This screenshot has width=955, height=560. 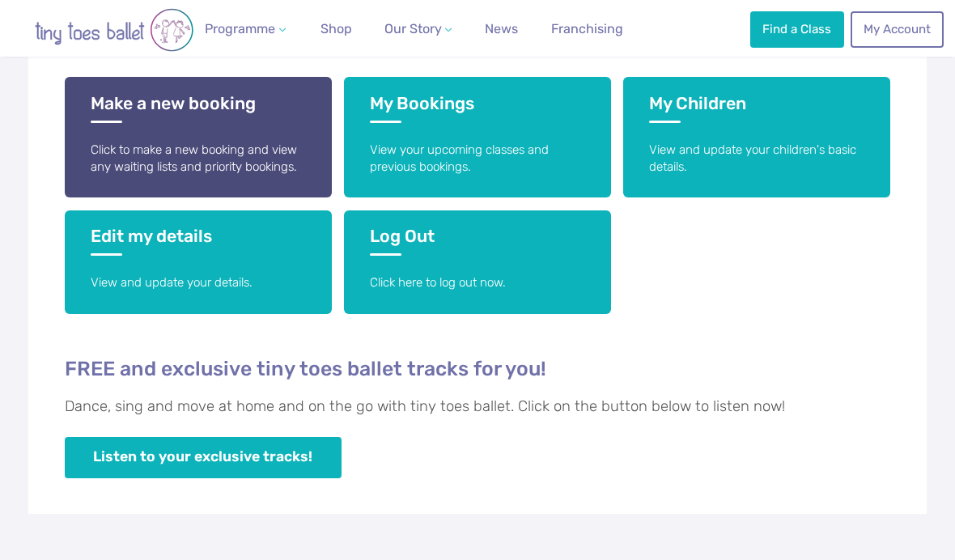 I want to click on a: My Account, so click(x=897, y=29).